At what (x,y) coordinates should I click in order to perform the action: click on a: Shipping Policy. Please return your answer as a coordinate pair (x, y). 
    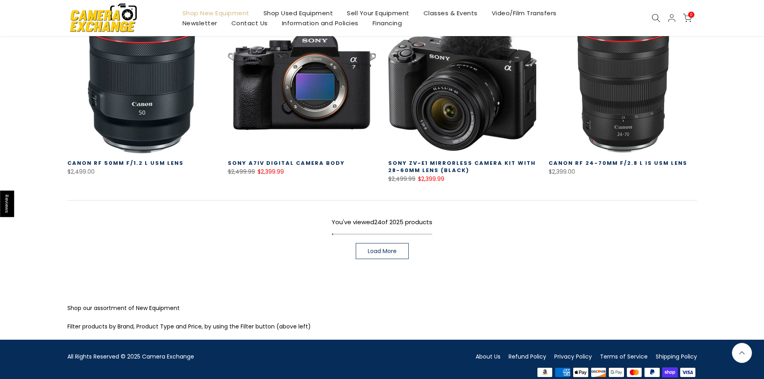
    Looking at the image, I should click on (676, 357).